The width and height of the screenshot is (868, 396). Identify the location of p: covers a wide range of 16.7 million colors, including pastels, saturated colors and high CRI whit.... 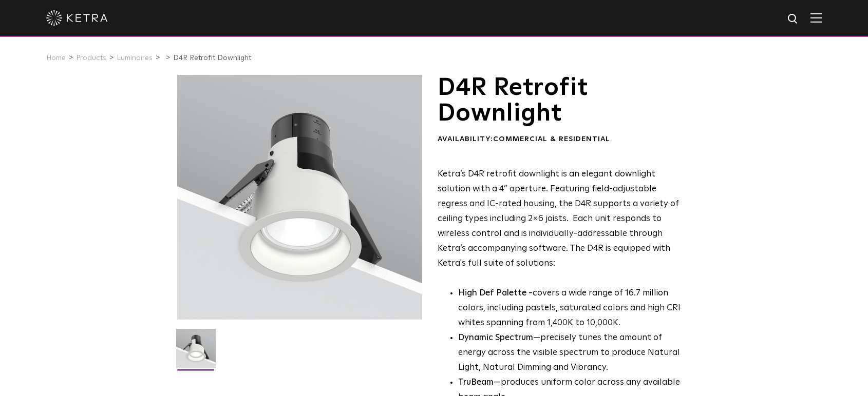
(572, 308).